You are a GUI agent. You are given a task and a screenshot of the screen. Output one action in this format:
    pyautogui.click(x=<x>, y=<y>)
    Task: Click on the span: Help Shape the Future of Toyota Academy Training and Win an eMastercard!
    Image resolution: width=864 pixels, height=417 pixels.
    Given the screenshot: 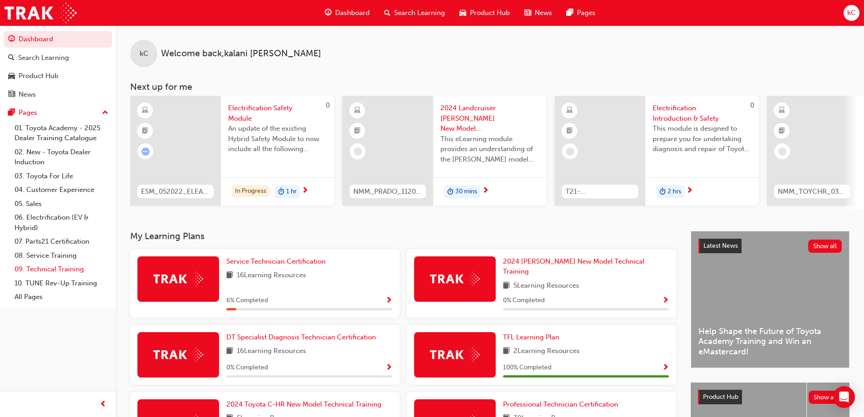 What is the action you would take?
    pyautogui.click(x=770, y=341)
    